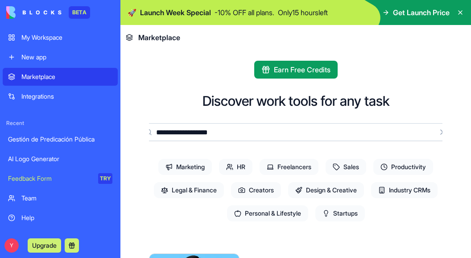  I want to click on a: Marketplace, so click(60, 77).